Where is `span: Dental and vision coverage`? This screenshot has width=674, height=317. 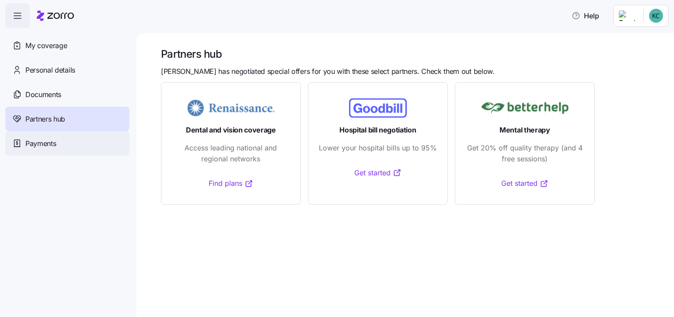
span: Dental and vision coverage is located at coordinates (231, 130).